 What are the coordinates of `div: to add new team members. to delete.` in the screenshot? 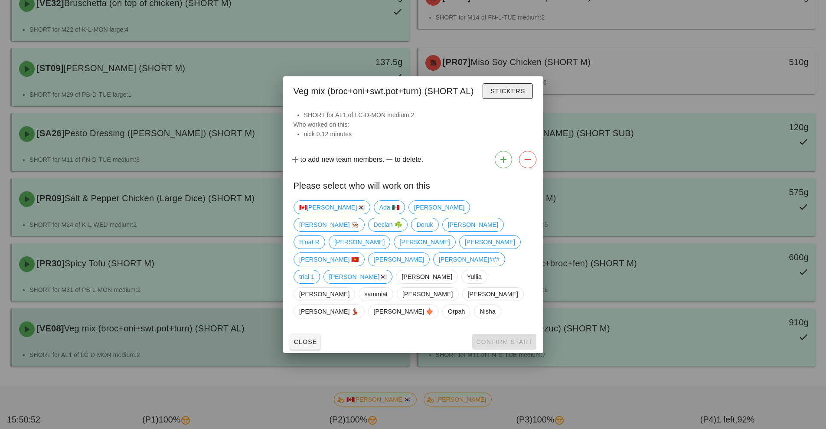 It's located at (413, 160).